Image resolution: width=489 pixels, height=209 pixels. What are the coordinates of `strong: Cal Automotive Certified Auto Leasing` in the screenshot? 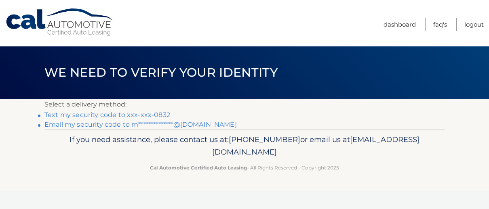 It's located at (198, 168).